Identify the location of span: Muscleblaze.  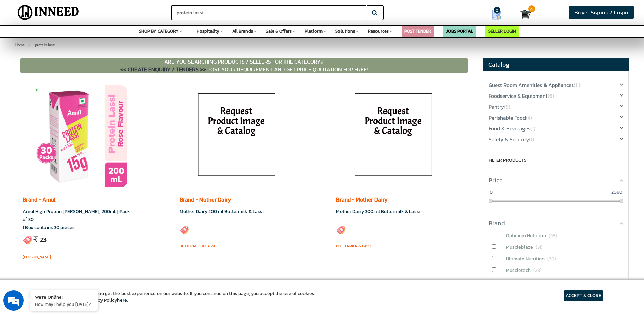
(520, 247).